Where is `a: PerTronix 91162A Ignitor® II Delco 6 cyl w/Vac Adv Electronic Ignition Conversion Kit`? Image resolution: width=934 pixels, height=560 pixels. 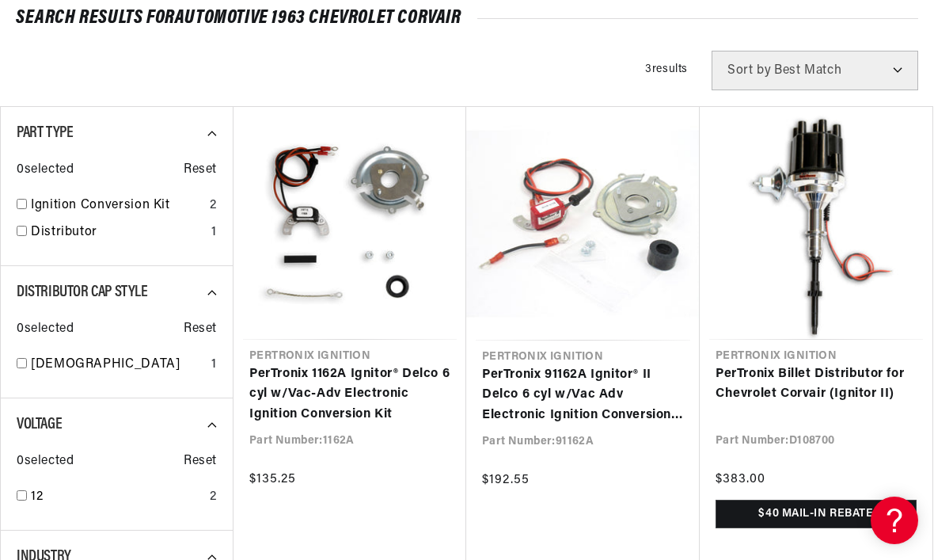
a: PerTronix 91162A Ignitor® II Delco 6 cyl w/Vac Adv Electronic Ignition Conversion Kit is located at coordinates (583, 395).